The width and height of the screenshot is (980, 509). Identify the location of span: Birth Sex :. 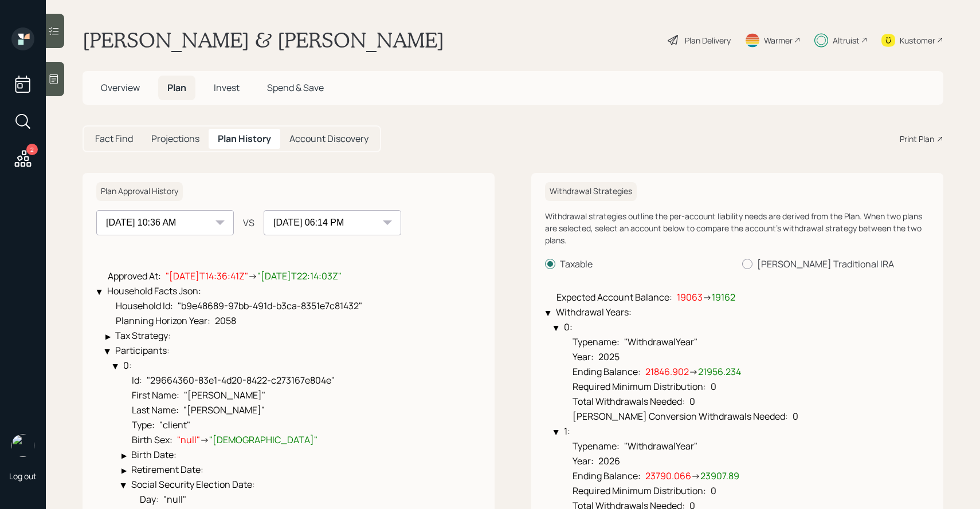
(152, 440).